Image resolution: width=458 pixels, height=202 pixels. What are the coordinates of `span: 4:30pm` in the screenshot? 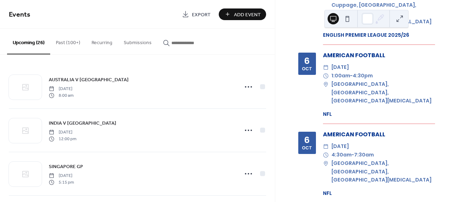 It's located at (363, 76).